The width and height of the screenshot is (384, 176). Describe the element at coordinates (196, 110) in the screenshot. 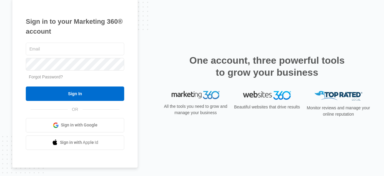

I see `p: All the tools you need to grow and manage your business` at that location.